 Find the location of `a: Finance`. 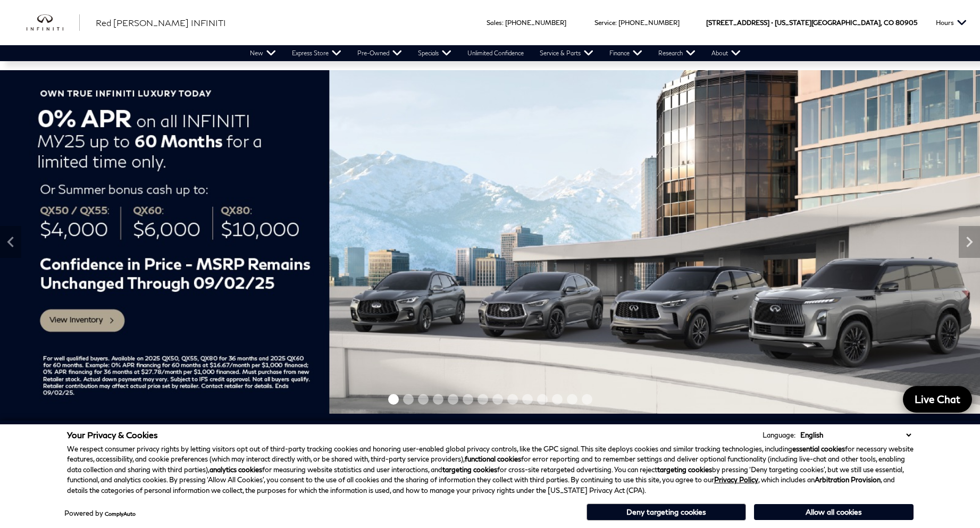

a: Finance is located at coordinates (626, 53).